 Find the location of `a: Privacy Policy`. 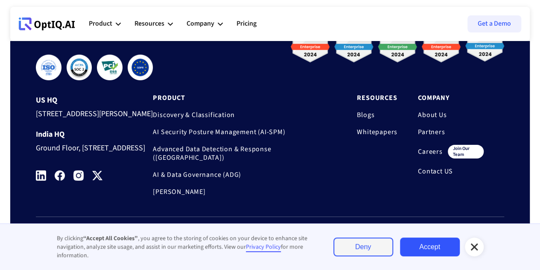

a: Privacy Policy is located at coordinates (263, 247).